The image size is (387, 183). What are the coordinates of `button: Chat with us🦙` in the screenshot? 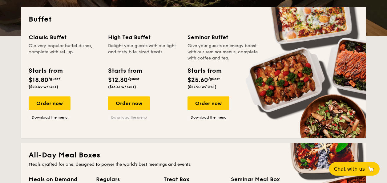 It's located at (354, 169).